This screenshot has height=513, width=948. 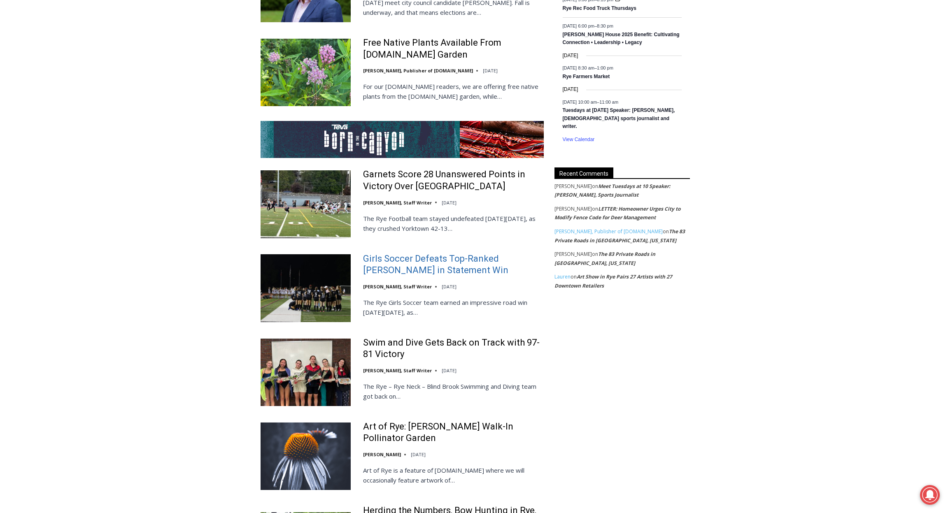 What do you see at coordinates (562, 277) in the screenshot?
I see `a: Lauren` at bounding box center [562, 277].